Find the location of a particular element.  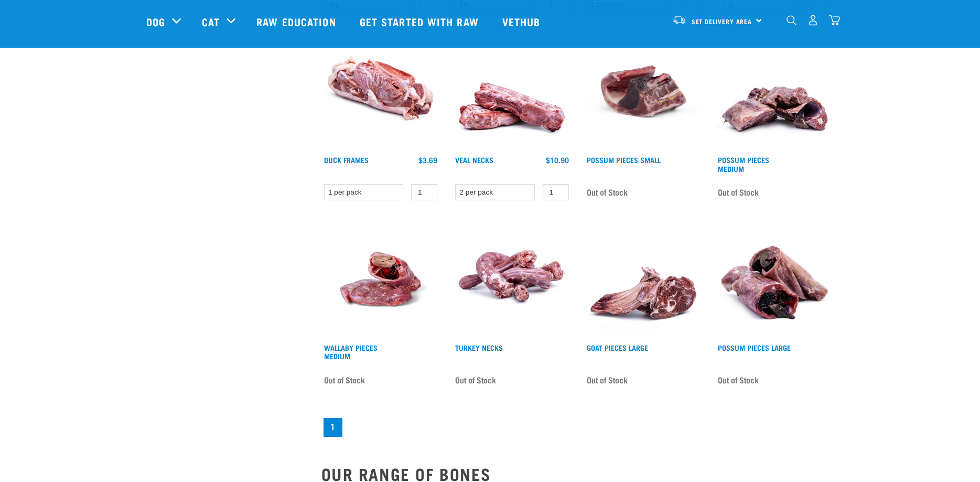

img: 1231 Veal Necks 4pp 01 is located at coordinates (512, 91).